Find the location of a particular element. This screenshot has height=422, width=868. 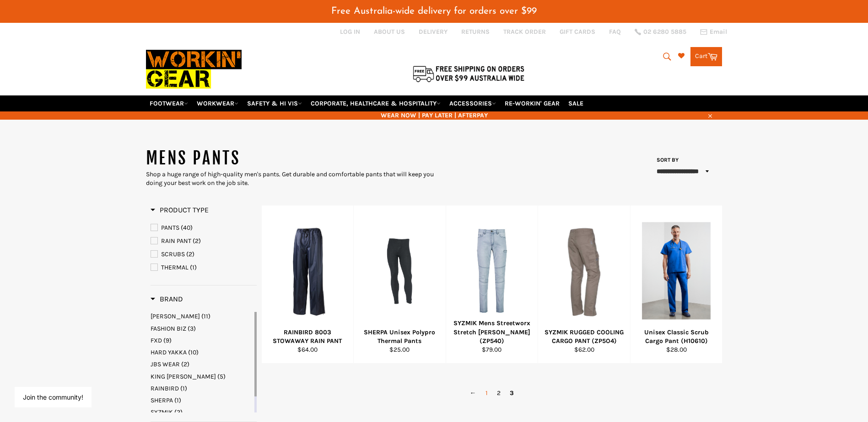

a: SYZMIK RUGGED COOLING CARGO PANT (ZP5O4)SYZMIK RUGGED COOLING CARGO PANT (ZP5O4)$62.00 is located at coordinates (584, 285).